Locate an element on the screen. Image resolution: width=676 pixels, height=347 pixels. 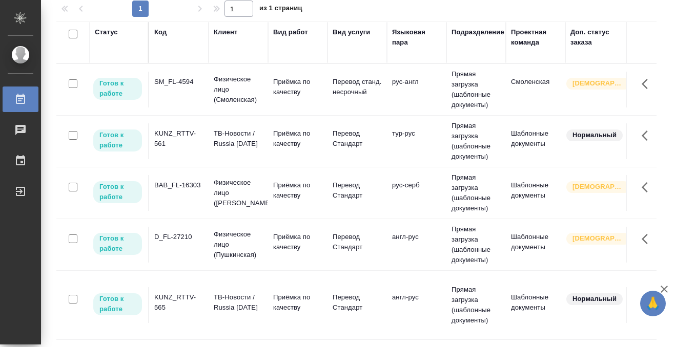
td: Смоленская is located at coordinates (535, 90).